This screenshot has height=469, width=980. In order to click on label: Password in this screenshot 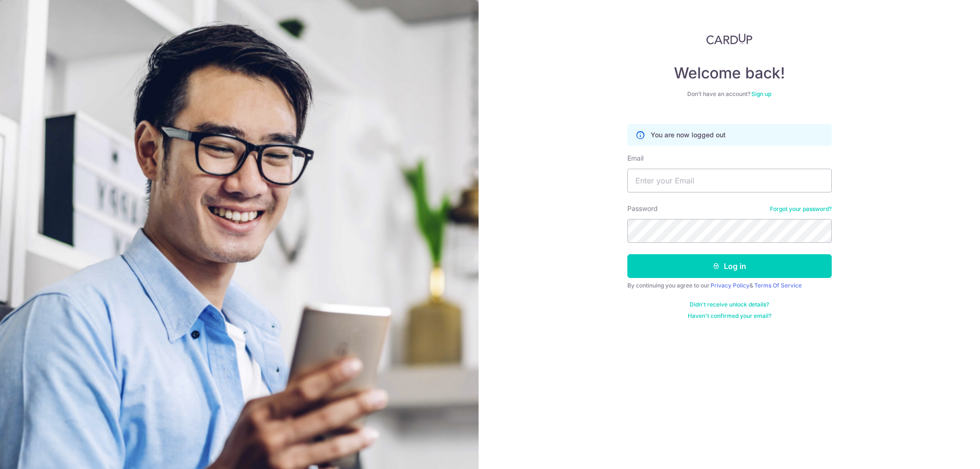, I will do `click(642, 208)`.